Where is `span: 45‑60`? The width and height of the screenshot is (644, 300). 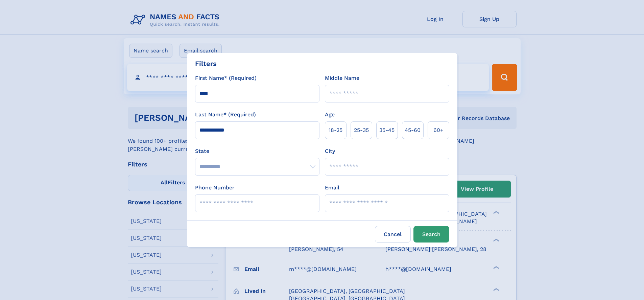 span: 45‑60 is located at coordinates (412, 131).